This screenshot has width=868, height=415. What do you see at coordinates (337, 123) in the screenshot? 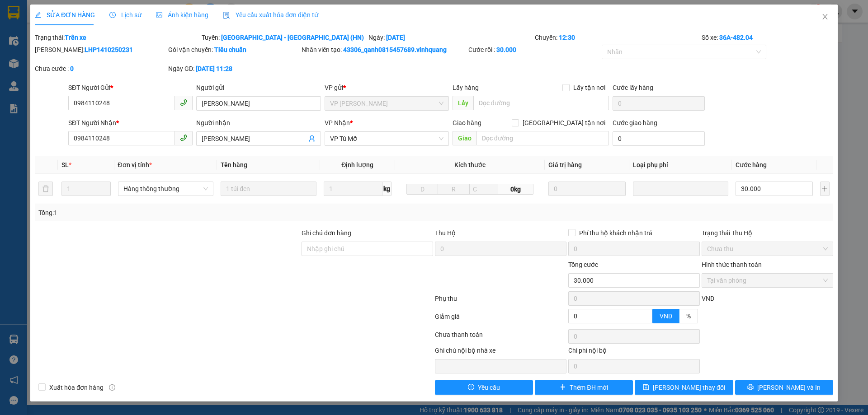
I see `span: VP Nhận` at bounding box center [337, 123].